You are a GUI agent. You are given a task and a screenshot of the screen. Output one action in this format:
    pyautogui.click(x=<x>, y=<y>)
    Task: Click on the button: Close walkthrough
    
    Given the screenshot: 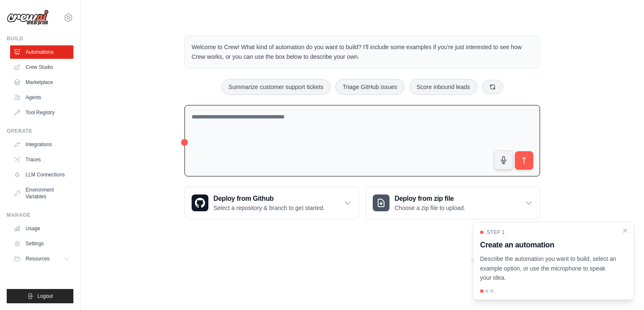 What is the action you would take?
    pyautogui.click(x=626, y=230)
    